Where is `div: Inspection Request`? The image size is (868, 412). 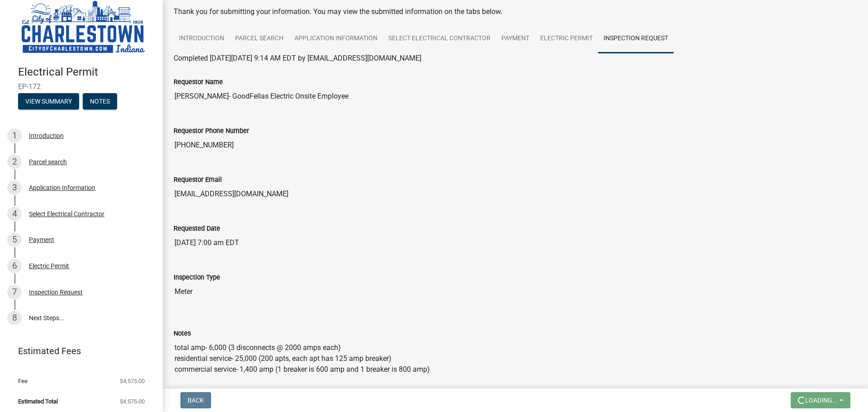
div: Inspection Request is located at coordinates (56, 292).